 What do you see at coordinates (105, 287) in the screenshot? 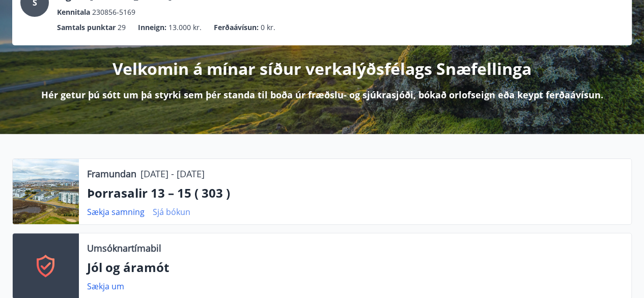
I see `a: Sækja um` at bounding box center [105, 287].